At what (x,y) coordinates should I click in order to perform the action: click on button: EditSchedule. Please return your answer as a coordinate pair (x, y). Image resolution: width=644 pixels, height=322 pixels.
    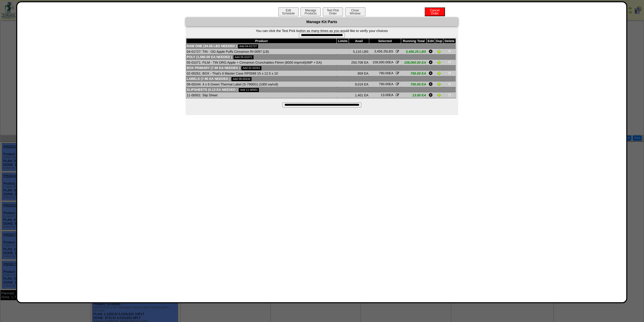
    Looking at the image, I should click on (289, 12).